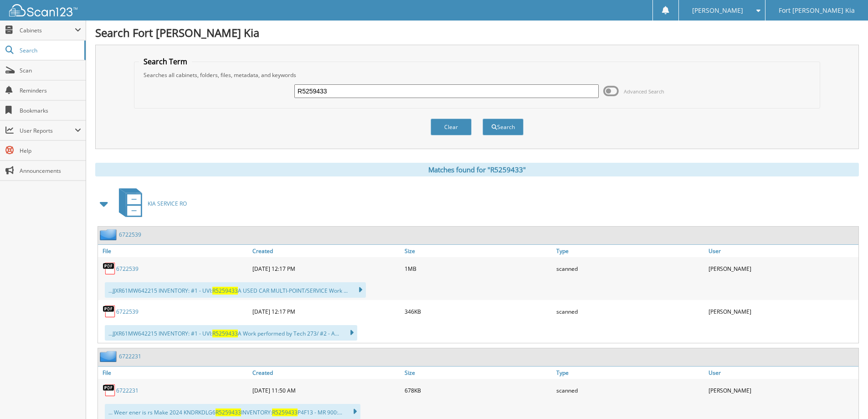 This screenshot has width=868, height=419. What do you see at coordinates (50, 170) in the screenshot?
I see `span: Announcements` at bounding box center [50, 170].